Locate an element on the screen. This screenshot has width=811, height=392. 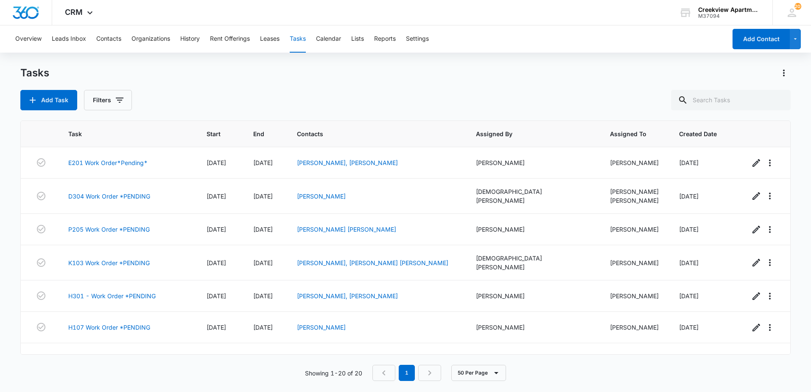
input: Search Tasks is located at coordinates (730, 100).